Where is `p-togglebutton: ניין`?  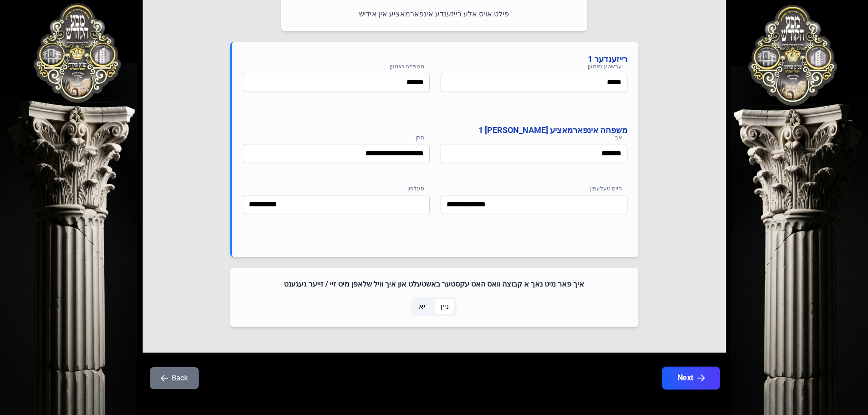 p-togglebutton: ניין is located at coordinates (444, 307).